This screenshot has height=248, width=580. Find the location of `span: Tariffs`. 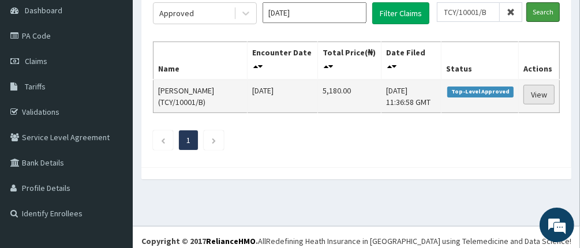

span: Tariffs is located at coordinates (35, 87).